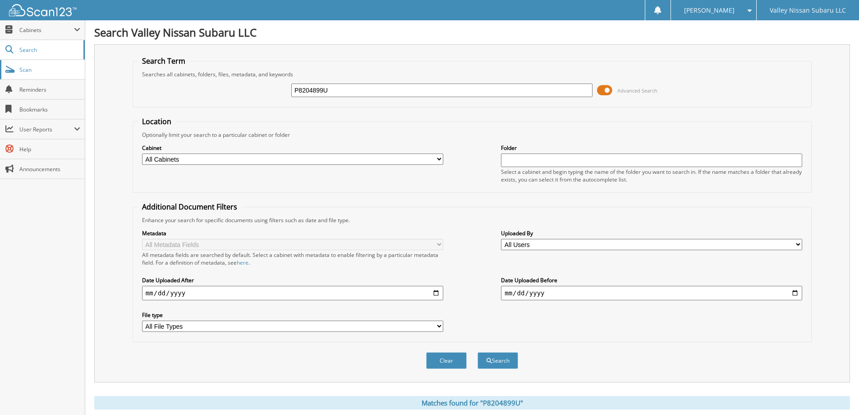  Describe the element at coordinates (49, 50) in the screenshot. I see `span: Search` at that location.